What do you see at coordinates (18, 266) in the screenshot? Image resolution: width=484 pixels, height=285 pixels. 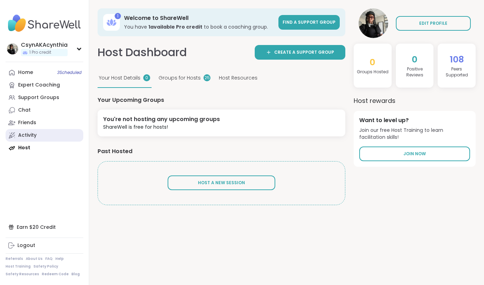 I see `a: Host Training` at bounding box center [18, 266].